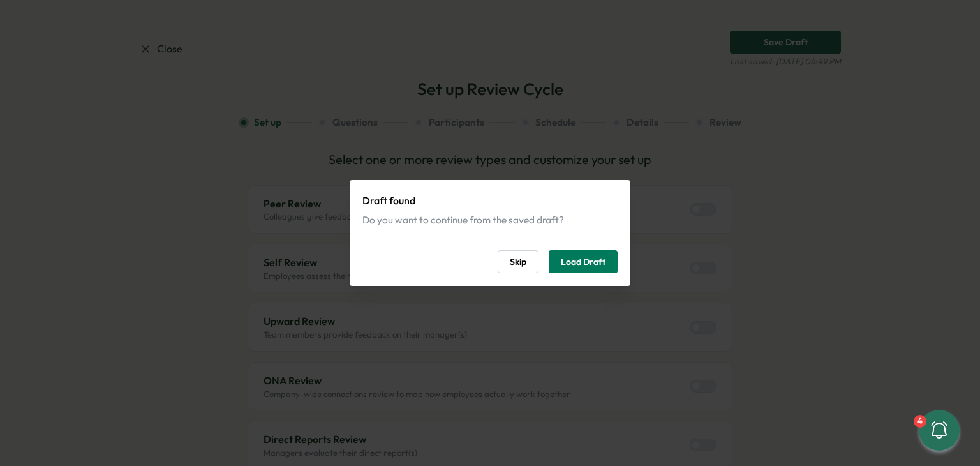 Image resolution: width=980 pixels, height=466 pixels. Describe the element at coordinates (583, 262) in the screenshot. I see `span: Load Draft` at that location.